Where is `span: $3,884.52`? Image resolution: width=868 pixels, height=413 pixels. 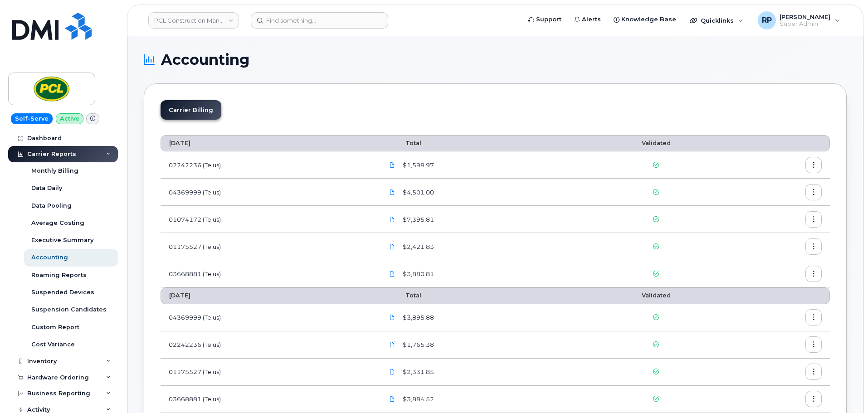 span: $3,884.52 is located at coordinates (417, 399).